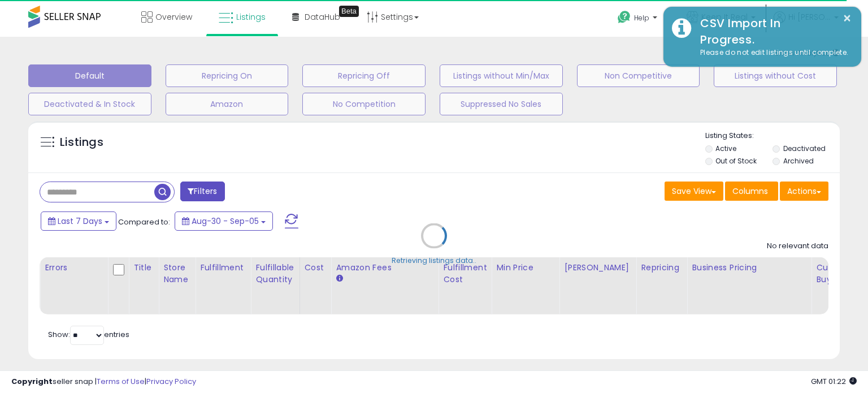 Image resolution: width=868 pixels, height=393 pixels. What do you see at coordinates (639, 76) in the screenshot?
I see `button: Non Competitive` at bounding box center [639, 76].